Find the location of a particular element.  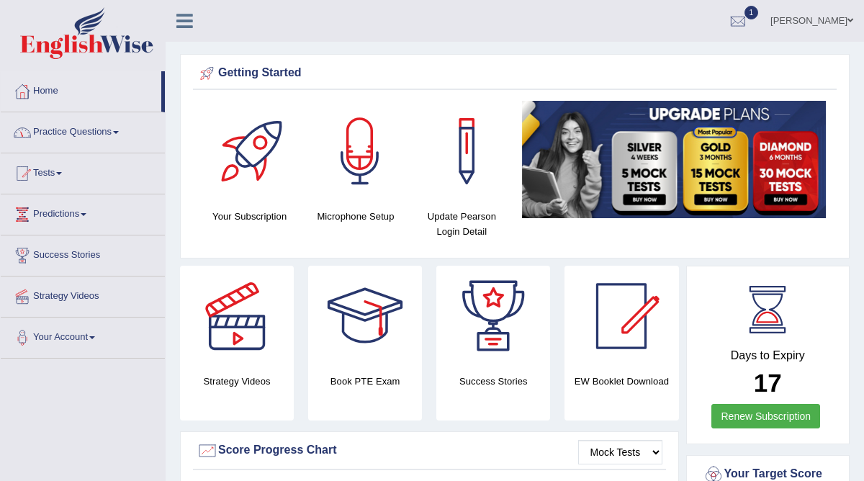

h4: Success Stories is located at coordinates (493, 381).